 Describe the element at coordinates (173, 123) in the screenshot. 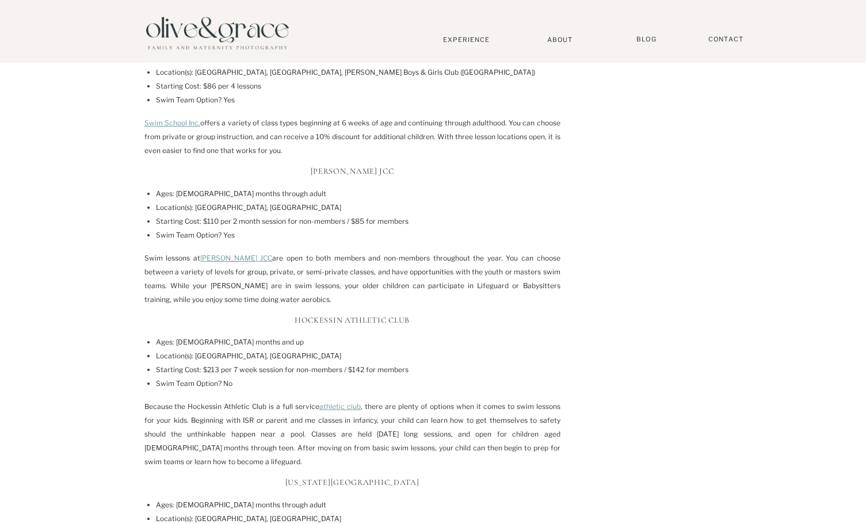

I see `a: Swim School Inc.` at that location.